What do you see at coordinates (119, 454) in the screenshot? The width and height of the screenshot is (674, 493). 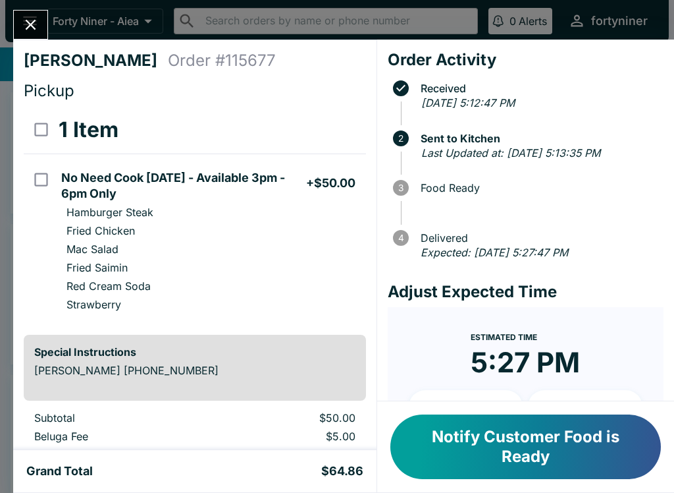 I see `p: Restaurant Fee` at bounding box center [119, 454].